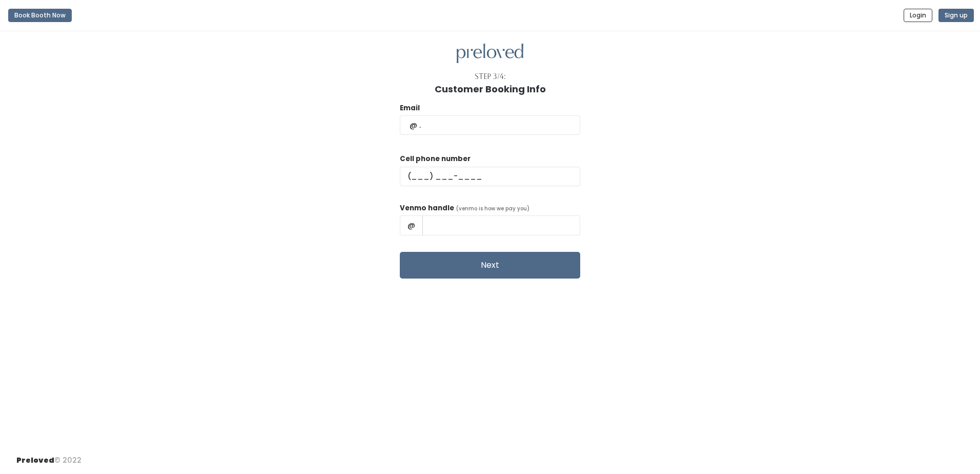  Describe the element at coordinates (490, 53) in the screenshot. I see `img: preloved logo` at that location.